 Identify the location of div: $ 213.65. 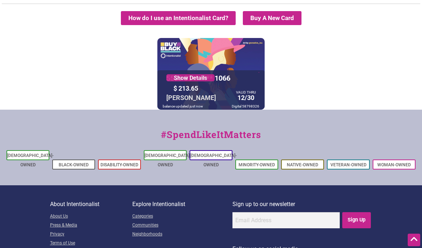
(202, 88).